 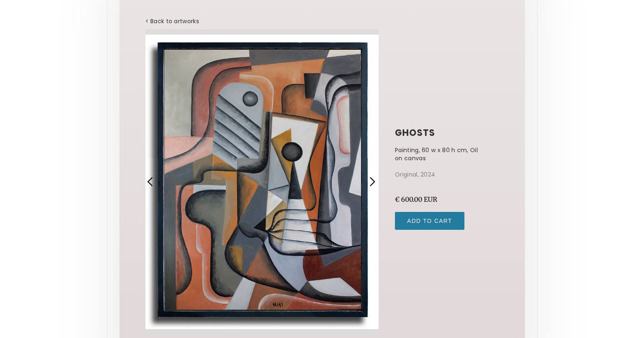 What do you see at coordinates (173, 21) in the screenshot?
I see `a: < Back to artworks` at bounding box center [173, 21].